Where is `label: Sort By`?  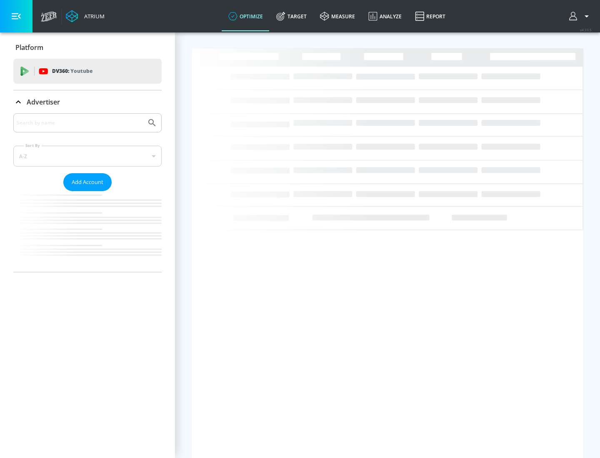
label: Sort By is located at coordinates (33, 145).